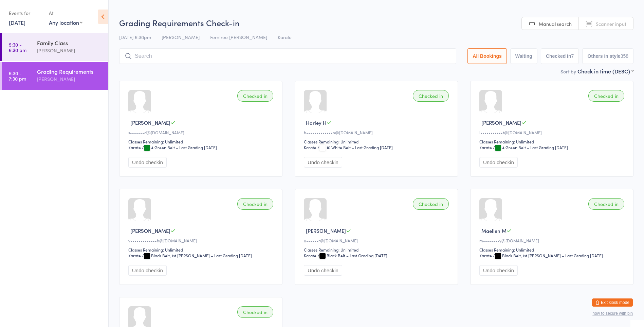 The height and width of the screenshot is (327, 644). Describe the element at coordinates (25, 13) in the screenshot. I see `div: Events for` at that location.